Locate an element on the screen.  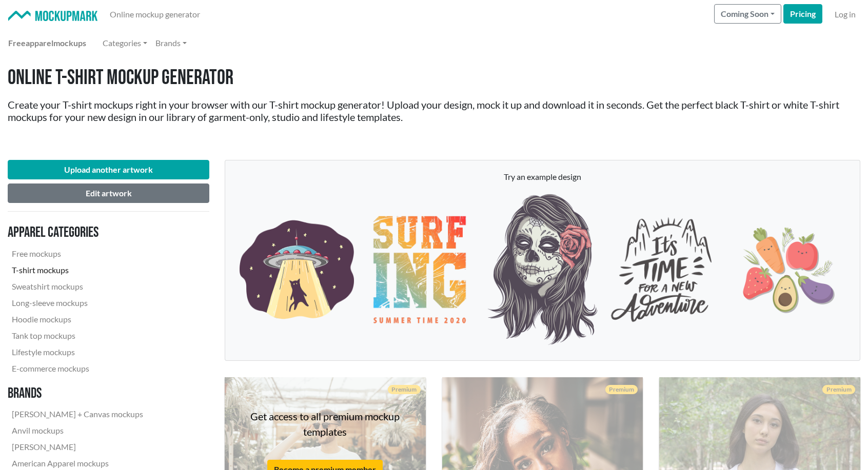
a: Hoodie mockups is located at coordinates (78, 319).